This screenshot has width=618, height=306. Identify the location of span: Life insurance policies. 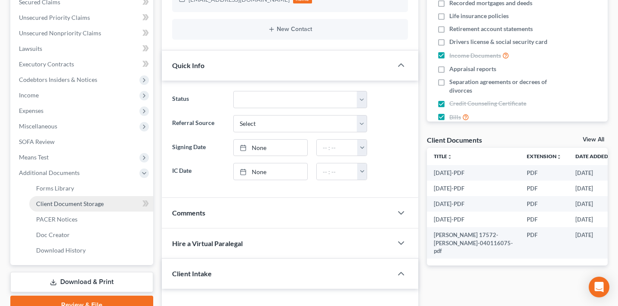
(479, 16).